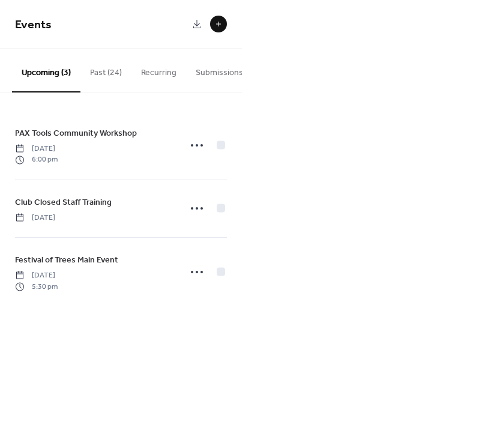 The image size is (482, 448). I want to click on button: Upcoming (3), so click(46, 70).